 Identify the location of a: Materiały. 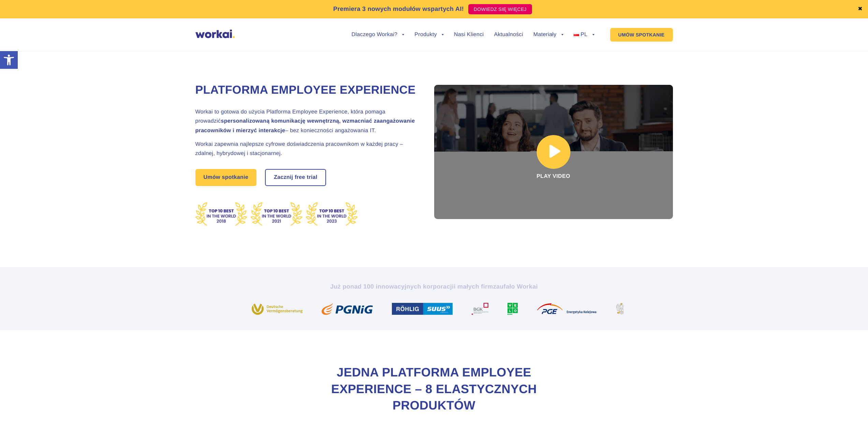
(548, 35).